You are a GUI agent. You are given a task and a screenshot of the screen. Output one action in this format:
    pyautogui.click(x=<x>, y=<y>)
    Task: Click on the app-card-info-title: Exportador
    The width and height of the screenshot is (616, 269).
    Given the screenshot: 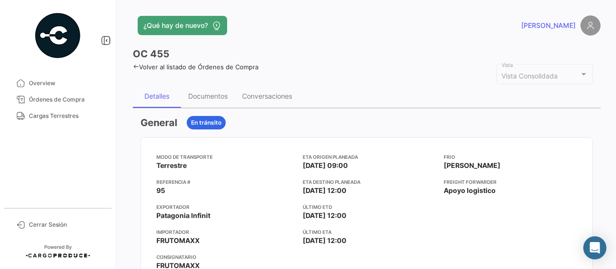 What is the action you would take?
    pyautogui.click(x=226, y=207)
    